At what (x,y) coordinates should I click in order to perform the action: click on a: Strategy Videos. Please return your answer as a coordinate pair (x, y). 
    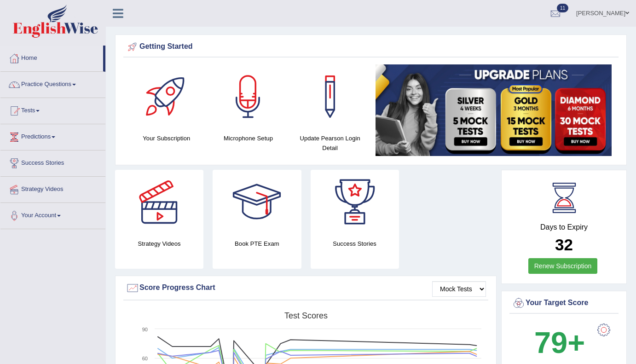
    Looking at the image, I should click on (53, 188).